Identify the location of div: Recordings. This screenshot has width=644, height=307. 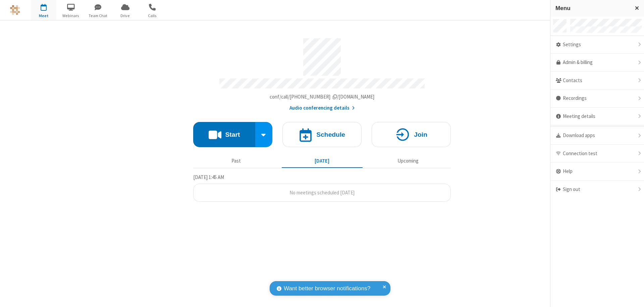
(597, 99).